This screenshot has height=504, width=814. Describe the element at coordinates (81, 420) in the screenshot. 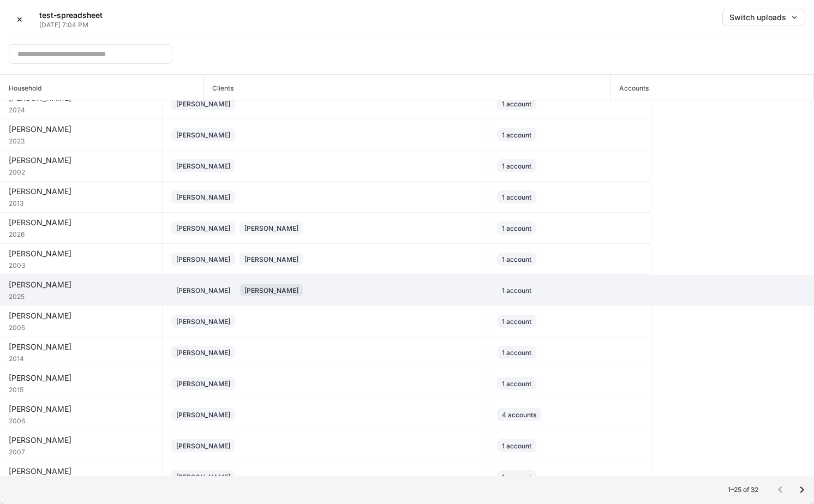

I see `div: 2006` at that location.